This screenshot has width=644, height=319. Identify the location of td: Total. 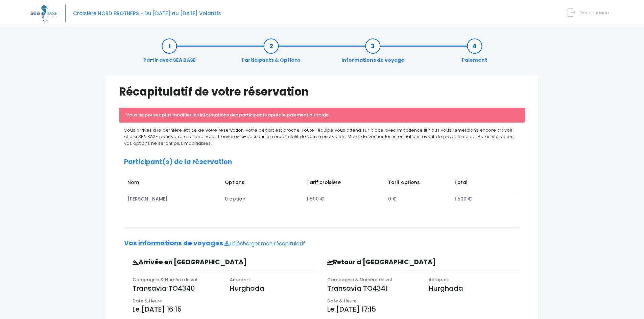
(482, 183).